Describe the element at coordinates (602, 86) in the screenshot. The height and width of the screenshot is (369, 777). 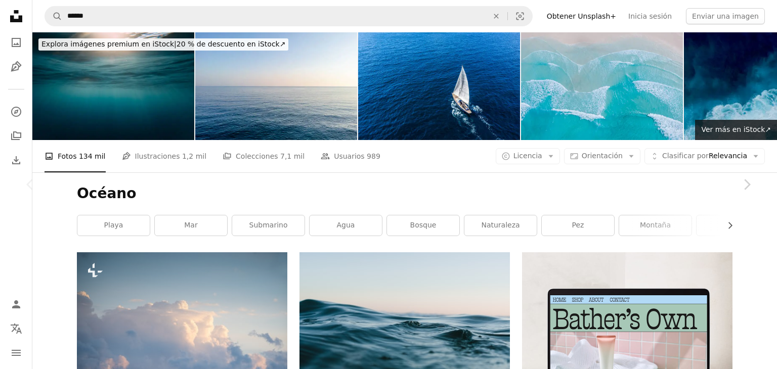
I see `img: The pattern of waves, Lucky Bay, Australia` at that location.